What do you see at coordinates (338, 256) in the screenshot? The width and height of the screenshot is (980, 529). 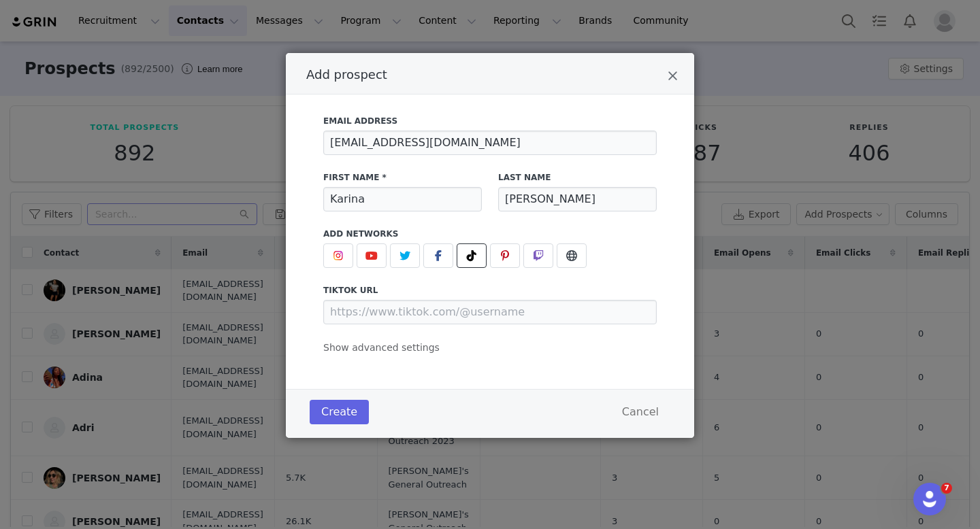 I see `img: instagram.svg` at bounding box center [338, 256].